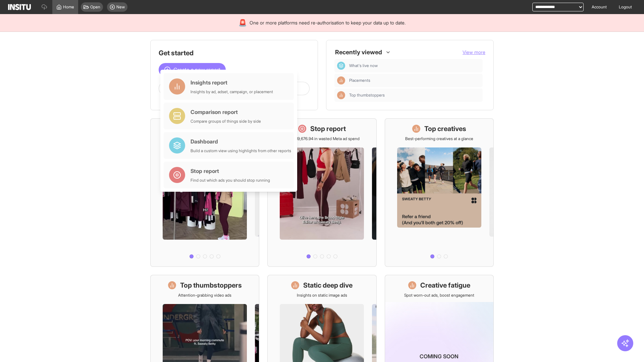 This screenshot has height=362, width=644. What do you see at coordinates (321, 139) in the screenshot?
I see `p: Save £19,676.94 in wasted Meta ad spend` at bounding box center [321, 139].